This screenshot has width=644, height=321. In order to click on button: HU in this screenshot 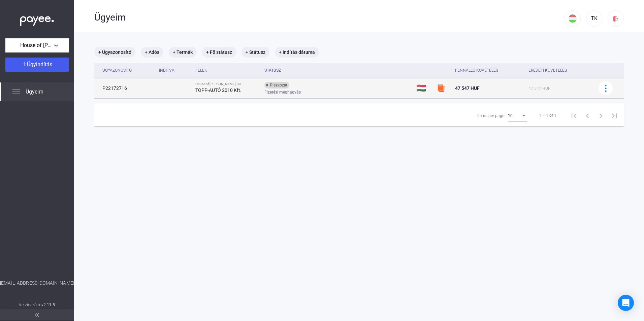, I will do `click(572, 18)`.